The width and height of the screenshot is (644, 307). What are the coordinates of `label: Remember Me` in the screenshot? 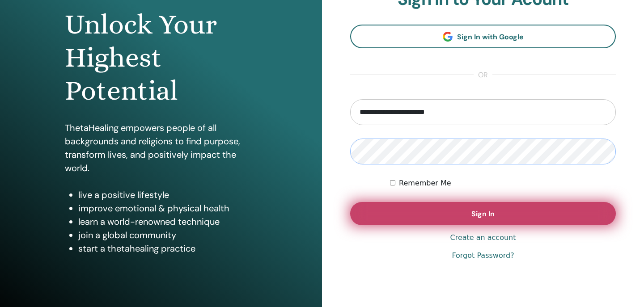 It's located at (425, 183).